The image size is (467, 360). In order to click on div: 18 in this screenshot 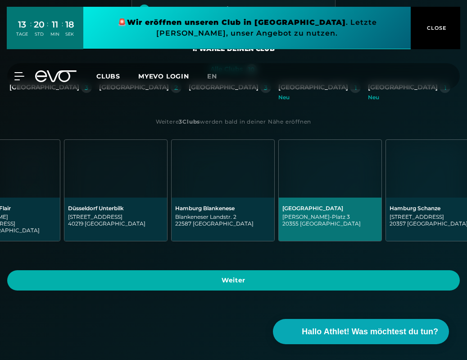, I will do `click(70, 24)`.